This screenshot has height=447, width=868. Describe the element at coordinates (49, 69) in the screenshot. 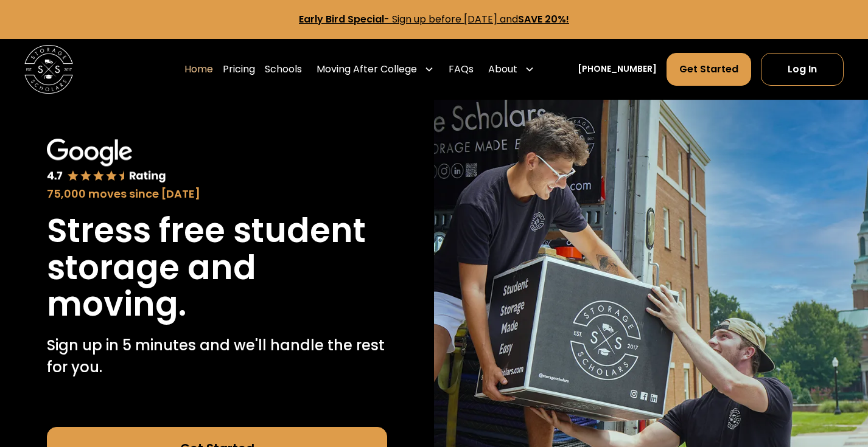

I see `img: Storage Scholars main logo` at that location.